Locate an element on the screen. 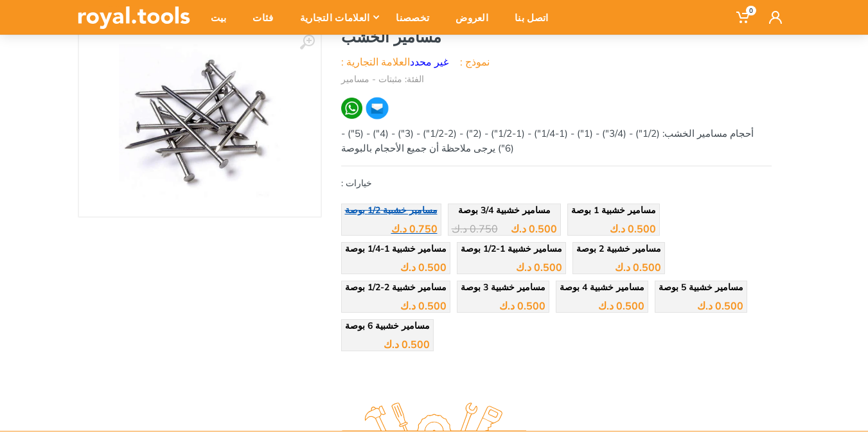 The image size is (868, 436). font: مسامير الخشب is located at coordinates (391, 37).